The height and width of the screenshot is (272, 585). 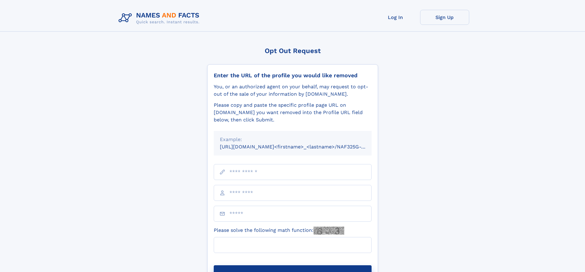 What do you see at coordinates (293, 51) in the screenshot?
I see `div: Opt Out Request` at bounding box center [293, 51].